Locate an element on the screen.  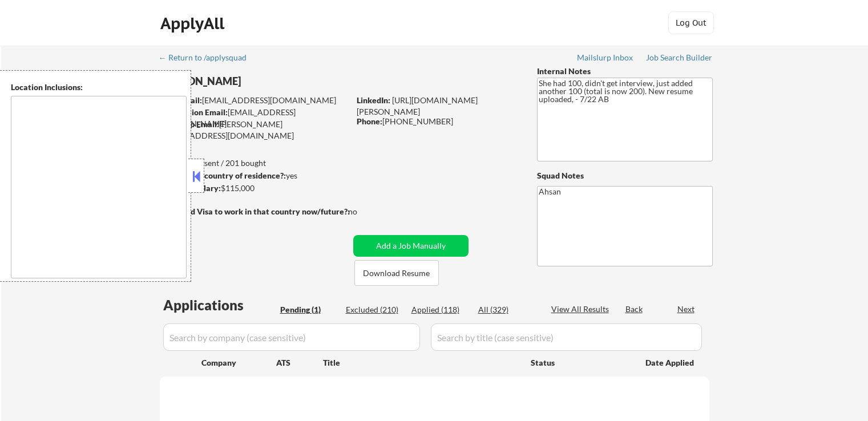
div: Location Inclusions: is located at coordinates (99, 87).